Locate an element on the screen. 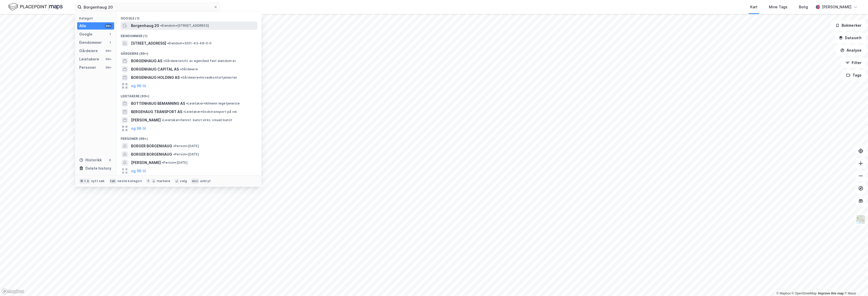  div: Gårdeiere is located at coordinates (88, 51).